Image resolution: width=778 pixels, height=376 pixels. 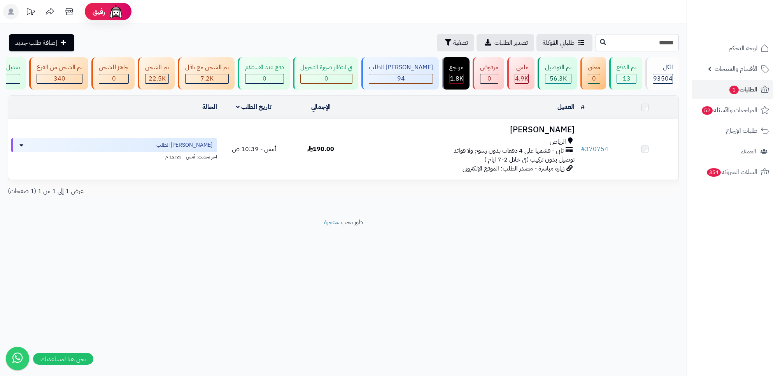 What do you see at coordinates (594, 67) in the screenshot?
I see `div: معلق` at bounding box center [594, 67].